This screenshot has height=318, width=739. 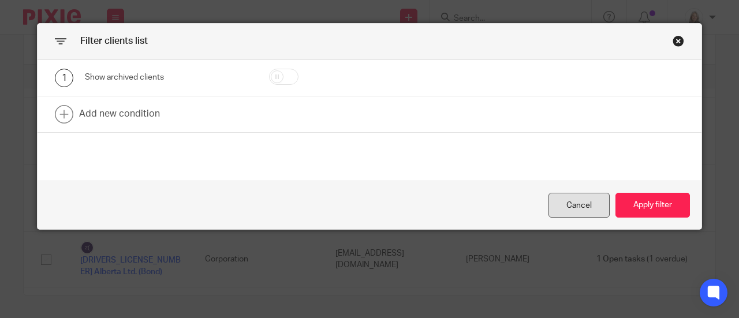 What do you see at coordinates (114, 41) in the screenshot?
I see `span: Filter clients list` at bounding box center [114, 41].